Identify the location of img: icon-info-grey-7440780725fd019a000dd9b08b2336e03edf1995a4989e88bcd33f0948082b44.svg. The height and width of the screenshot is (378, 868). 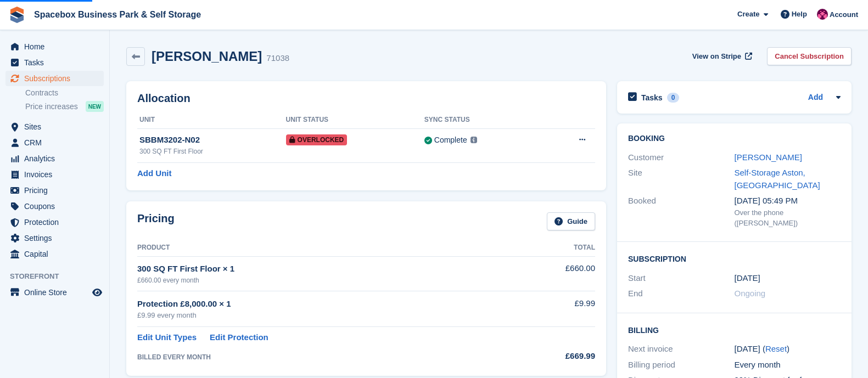
(474, 140).